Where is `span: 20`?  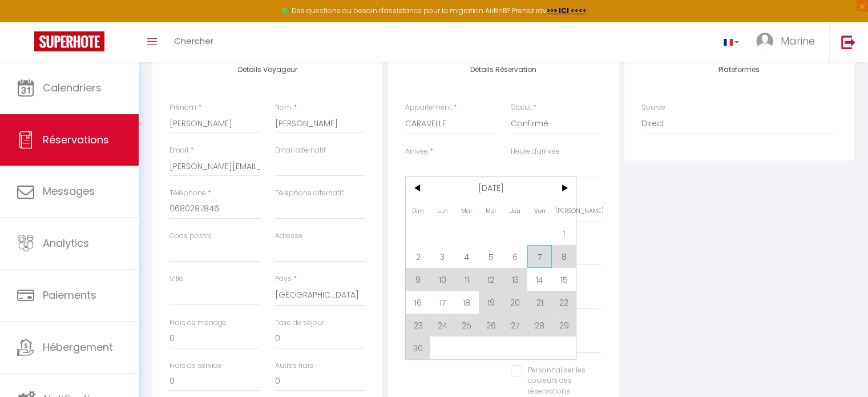
span: 20 is located at coordinates (515, 302).